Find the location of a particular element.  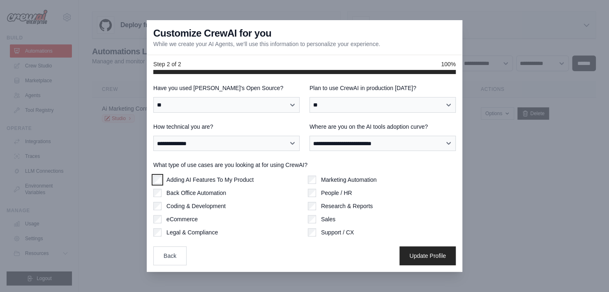

h3: Customize CrewAI for you is located at coordinates (212, 33).